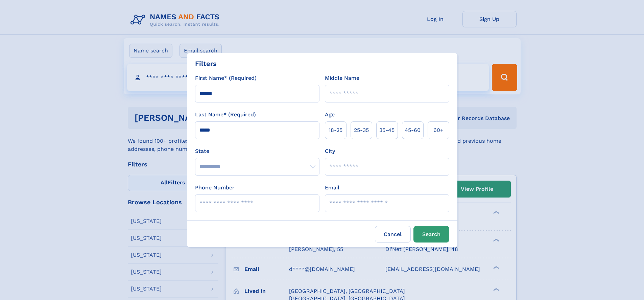  I want to click on span: 18‑25, so click(336, 130).